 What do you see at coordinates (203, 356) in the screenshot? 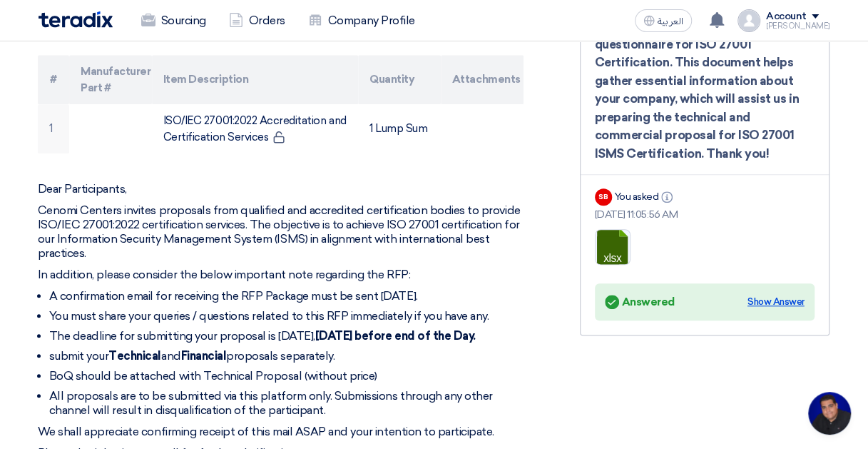
I see `strong: Financial` at bounding box center [203, 356].